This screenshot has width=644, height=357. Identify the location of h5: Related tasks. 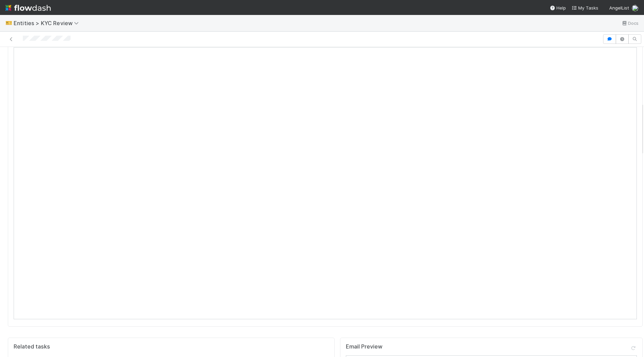
(32, 347).